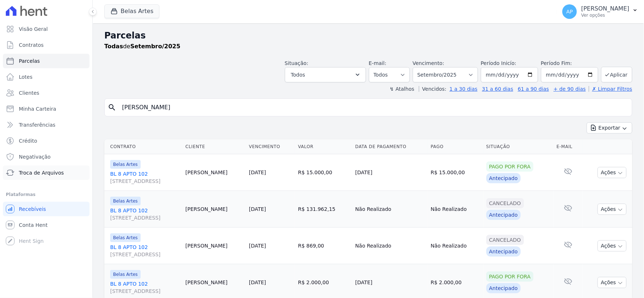  I want to click on label: ↯ Atalhos, so click(402, 89).